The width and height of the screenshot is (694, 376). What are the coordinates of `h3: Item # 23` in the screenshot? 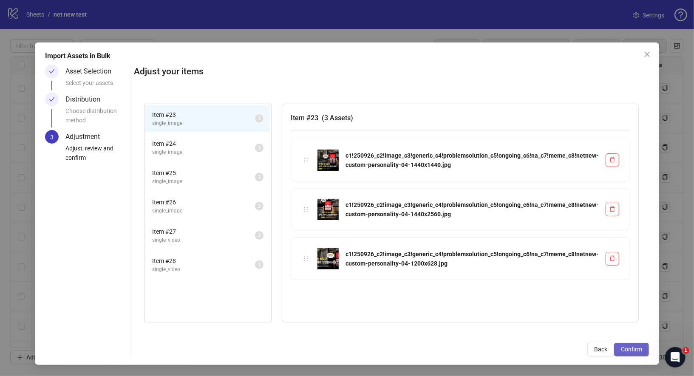 It's located at (460, 118).